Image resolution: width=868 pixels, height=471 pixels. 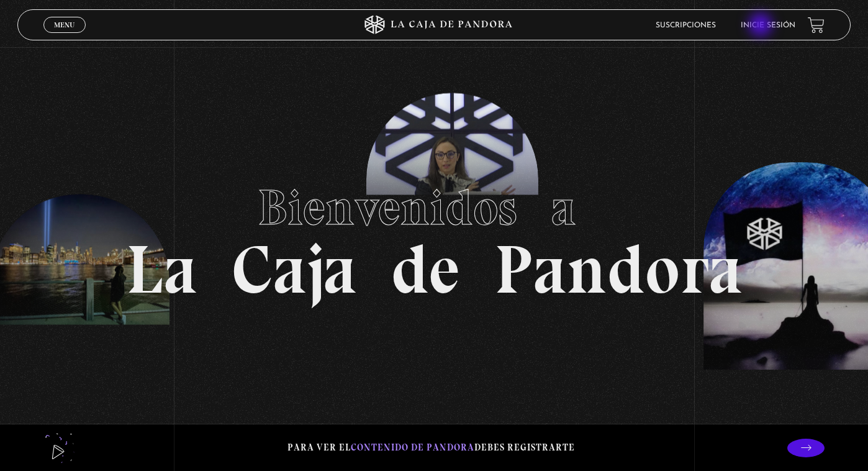 What do you see at coordinates (816, 25) in the screenshot?
I see `a: View your shopping cart` at bounding box center [816, 25].